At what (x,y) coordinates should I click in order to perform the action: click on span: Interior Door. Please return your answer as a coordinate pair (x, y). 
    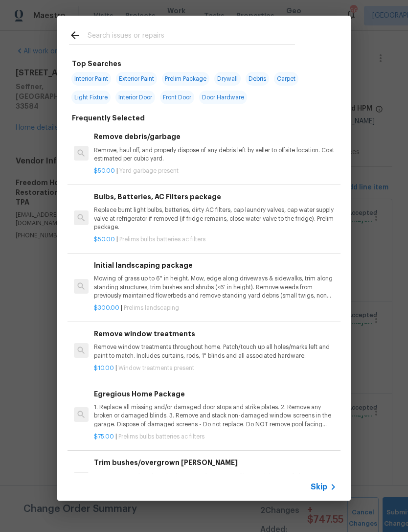
    Looking at the image, I should click on (135, 97).